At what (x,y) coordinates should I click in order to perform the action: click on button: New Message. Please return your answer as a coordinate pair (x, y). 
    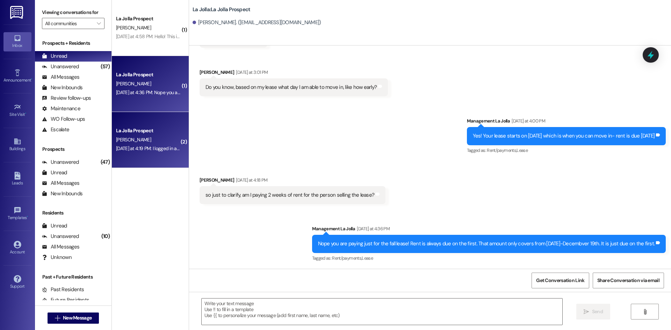
    Looking at the image, I should click on (73, 318).